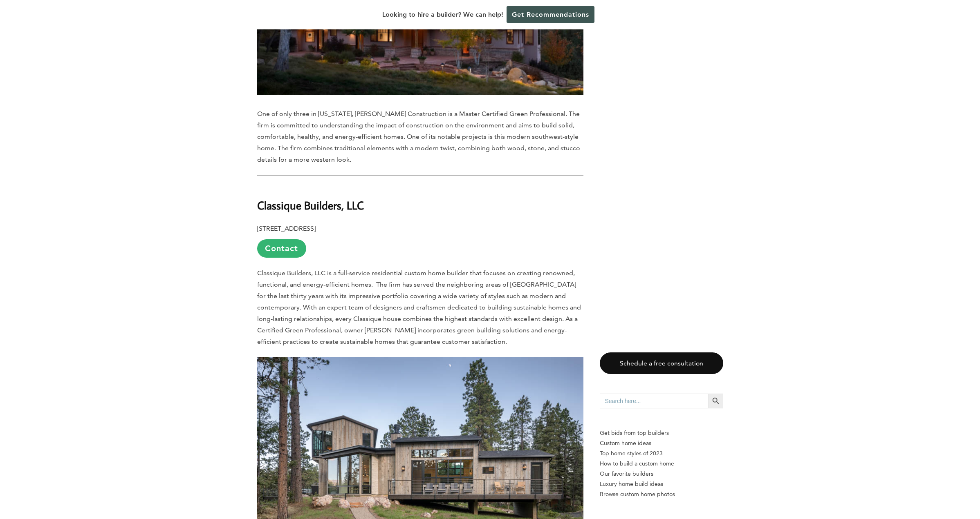  What do you see at coordinates (662, 363) in the screenshot?
I see `a: Schedule a free consultation` at bounding box center [662, 363].